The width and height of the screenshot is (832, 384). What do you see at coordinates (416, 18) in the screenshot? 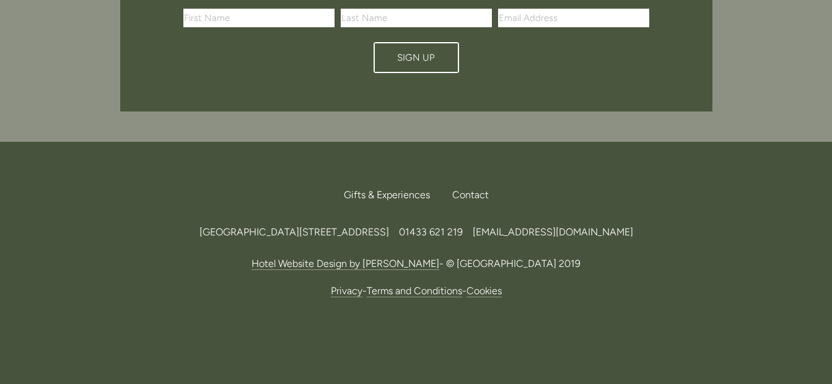
I see `input: Last Name` at bounding box center [416, 18].